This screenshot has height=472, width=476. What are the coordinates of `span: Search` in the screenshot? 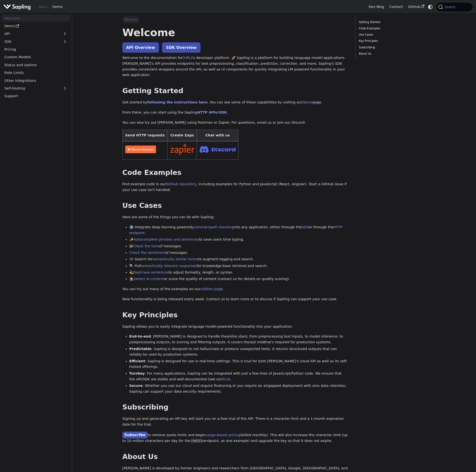 It's located at (451, 7).